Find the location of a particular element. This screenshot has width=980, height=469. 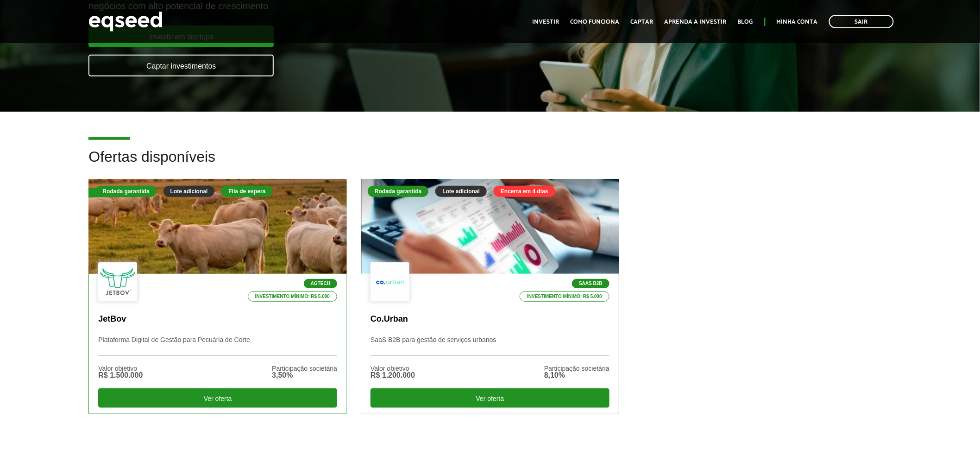

div: Encerra em 4 dias is located at coordinates (524, 191).